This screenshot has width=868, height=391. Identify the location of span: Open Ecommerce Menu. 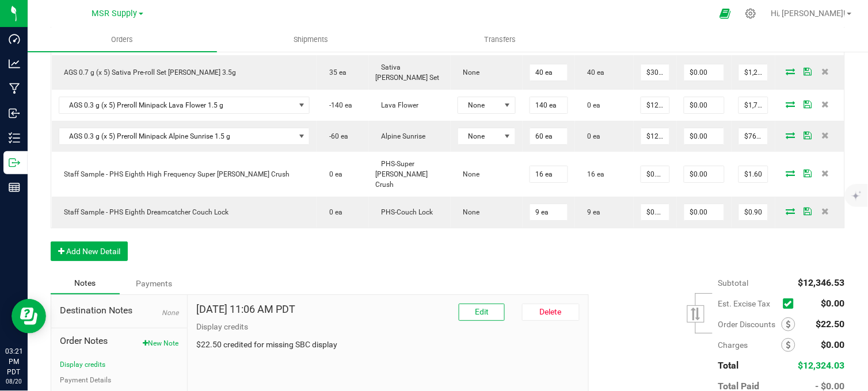
(725, 13).